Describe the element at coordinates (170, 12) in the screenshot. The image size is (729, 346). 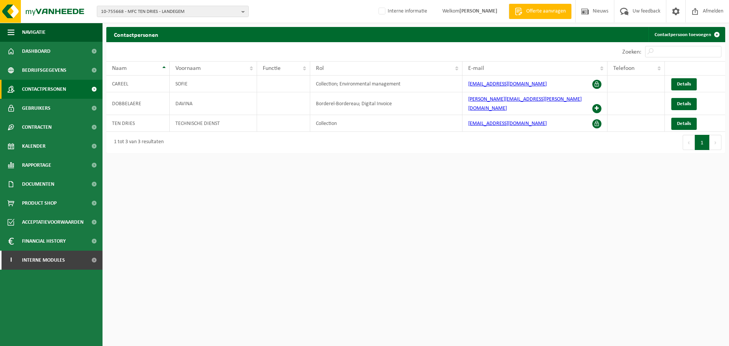
I see `span: 10-755668 - MFC TEN DRIES - LANDEGEM` at that location.